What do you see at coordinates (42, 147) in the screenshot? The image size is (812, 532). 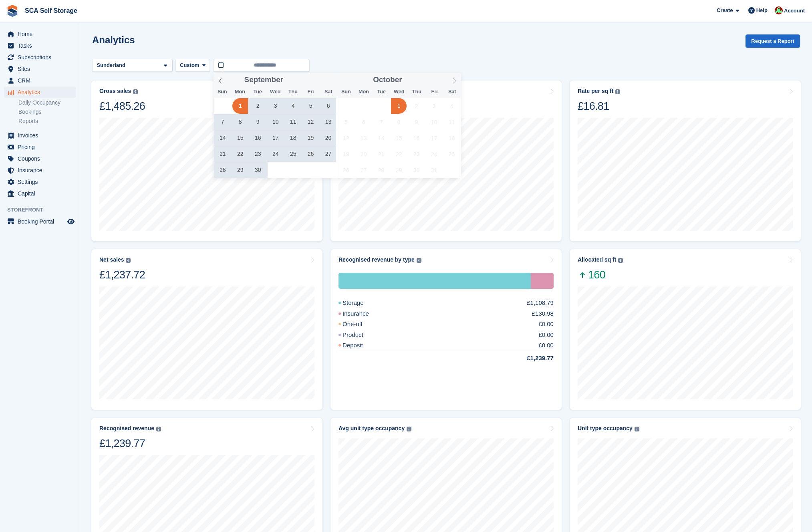 I see `span: Pricing` at bounding box center [42, 147].